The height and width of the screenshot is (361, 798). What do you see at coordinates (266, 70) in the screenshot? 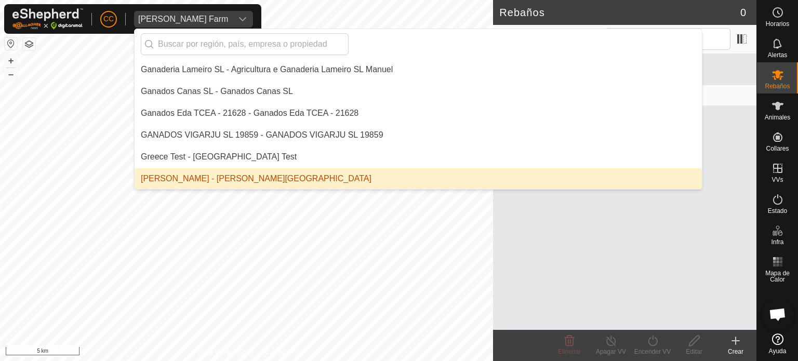
I see `div: Ganaderia Lameiro SL - Agricultura e Ganaderia Lameiro SL Manuel` at bounding box center [266, 70].